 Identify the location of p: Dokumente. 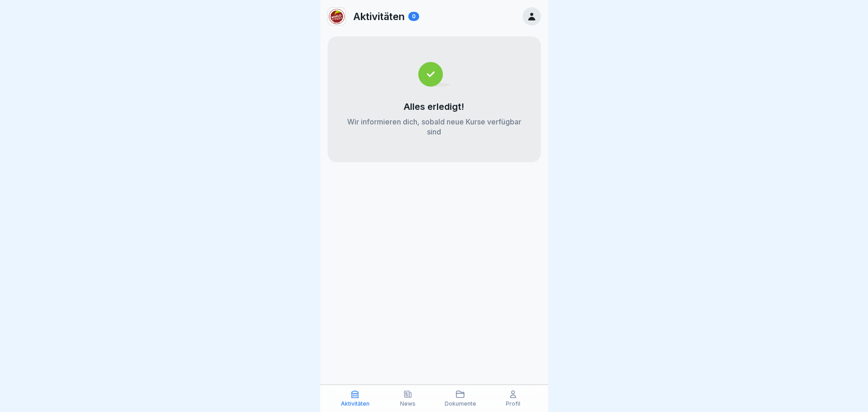
(460, 404).